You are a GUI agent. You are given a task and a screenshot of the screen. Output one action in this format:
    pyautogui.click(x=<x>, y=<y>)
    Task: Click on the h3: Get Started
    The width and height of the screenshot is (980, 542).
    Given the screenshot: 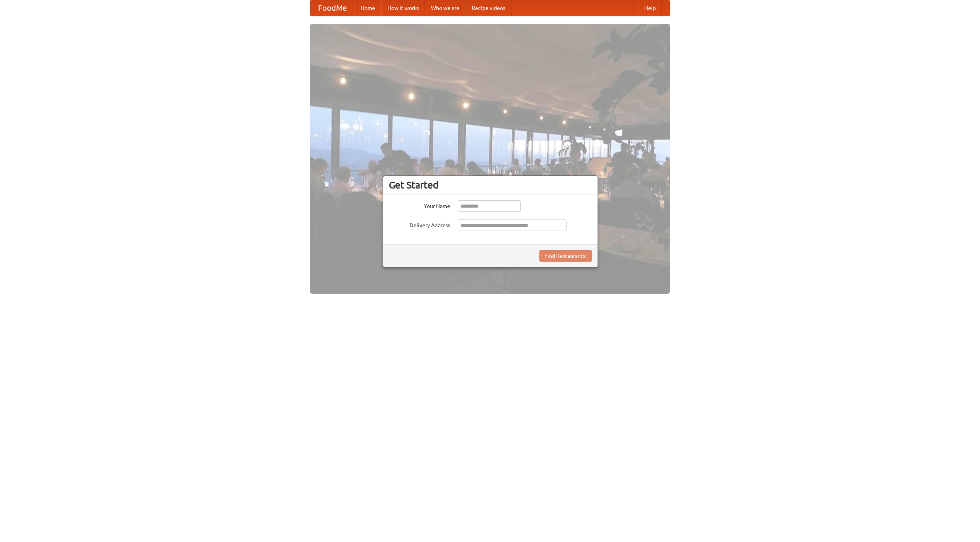 What is the action you would take?
    pyautogui.click(x=491, y=185)
    